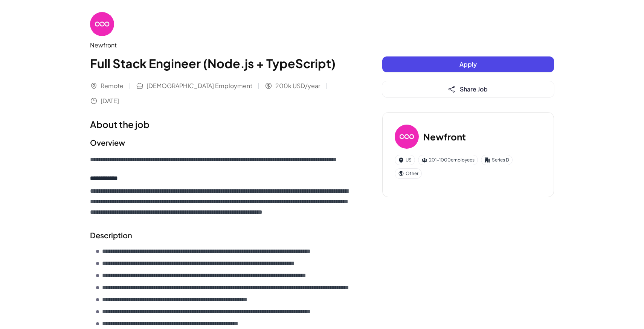  What do you see at coordinates (444, 137) in the screenshot?
I see `h3: Newfront` at bounding box center [444, 137].